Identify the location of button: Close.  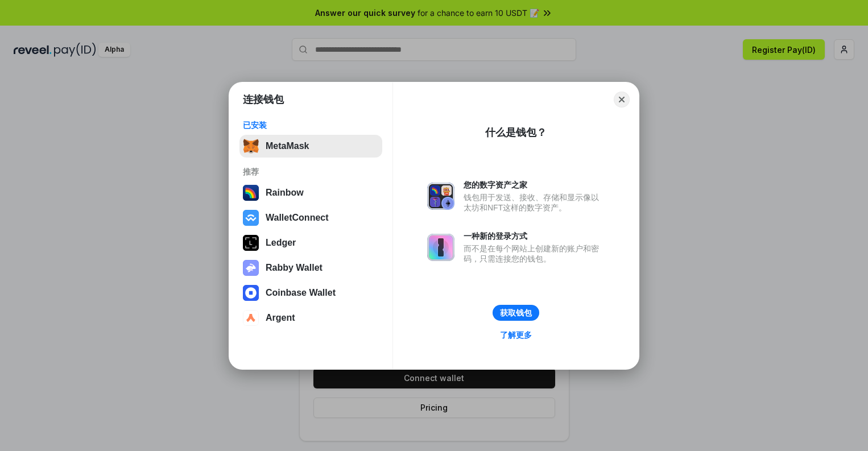
(622, 99).